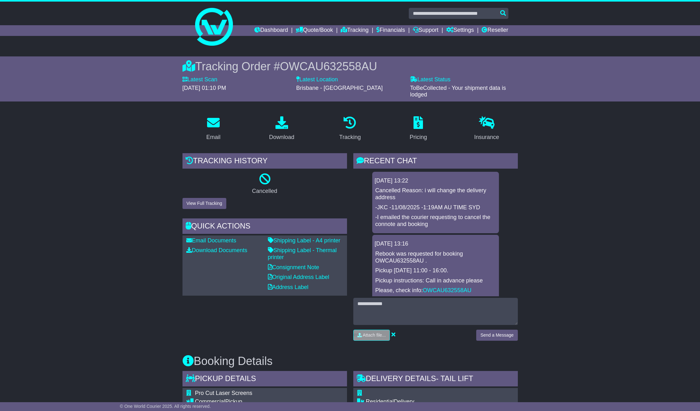 The image size is (700, 411). I want to click on p: Rebook was requested for booking OWCAU632558AU ., so click(435, 257).